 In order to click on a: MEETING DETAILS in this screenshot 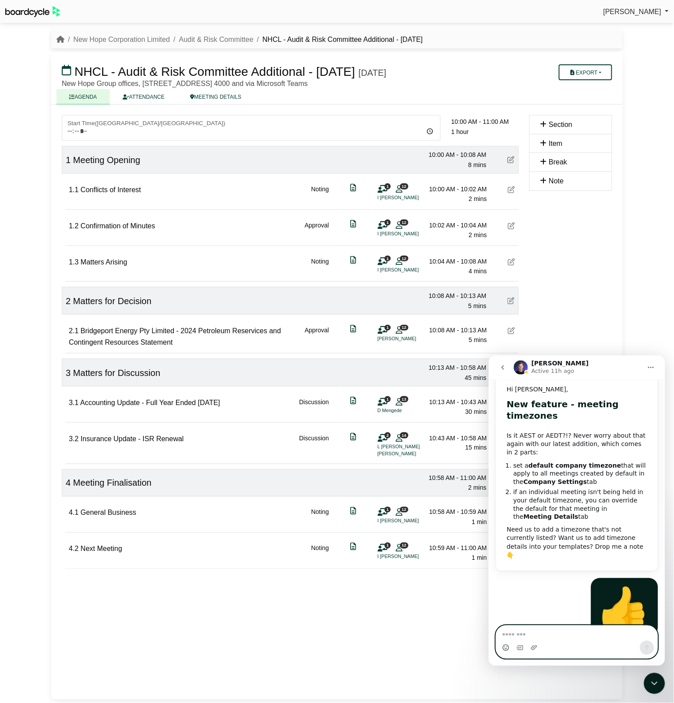, I will do `click(216, 97)`.